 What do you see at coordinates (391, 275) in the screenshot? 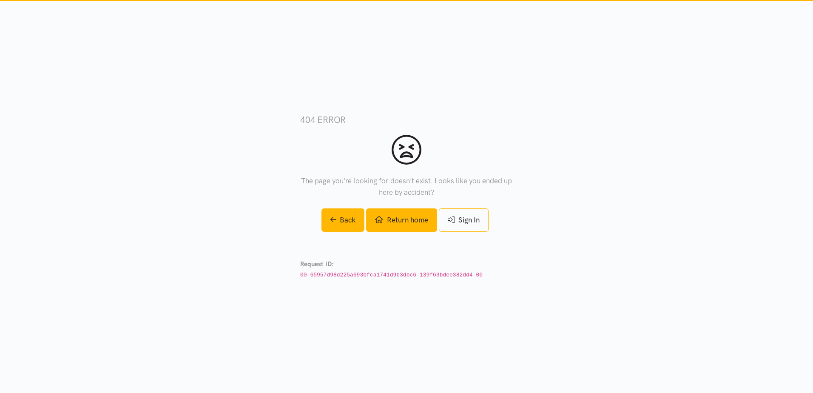
I see `code: 00-65957d98d225a693bfca1741d9b3dbc6-139f63bdee382dd4-00` at bounding box center [391, 275].